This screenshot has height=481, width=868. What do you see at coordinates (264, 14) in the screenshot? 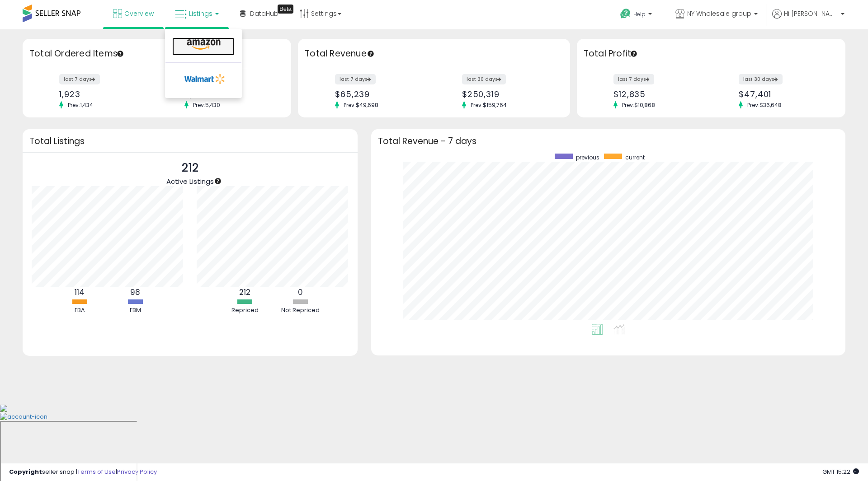
I see `span: DataHub` at bounding box center [264, 14].